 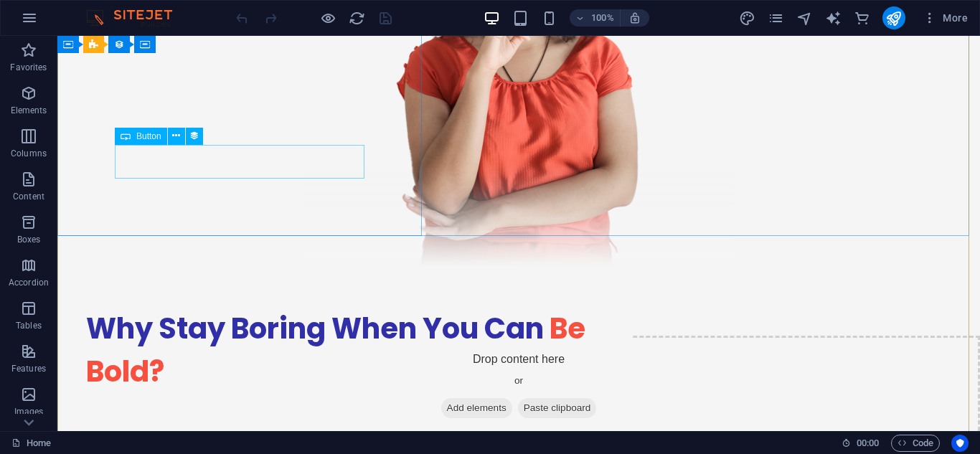 I want to click on span: More, so click(x=945, y=18).